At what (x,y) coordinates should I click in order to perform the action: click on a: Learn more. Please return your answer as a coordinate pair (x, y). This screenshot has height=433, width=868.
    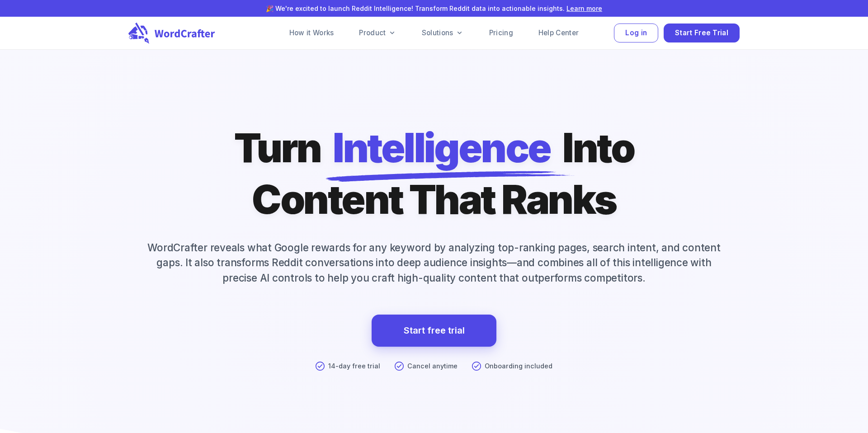
    Looking at the image, I should click on (584, 8).